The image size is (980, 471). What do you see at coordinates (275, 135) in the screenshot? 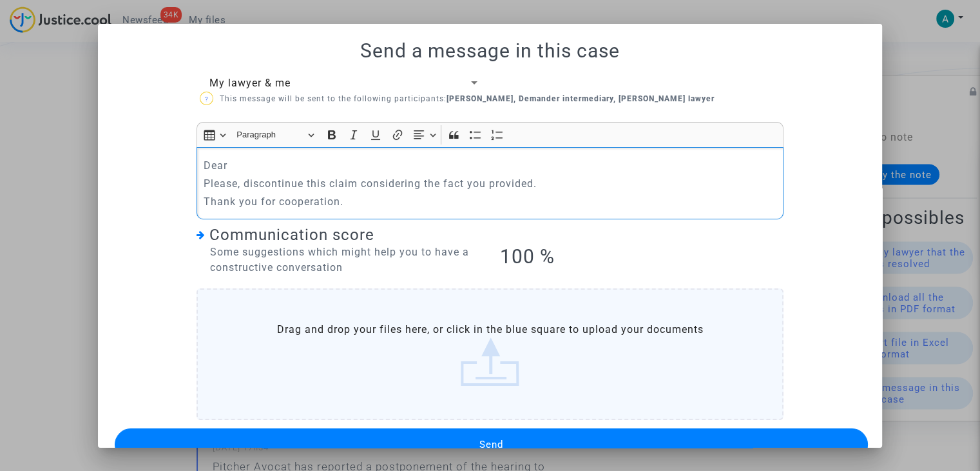
I see `button: Paragraph` at bounding box center [275, 135].